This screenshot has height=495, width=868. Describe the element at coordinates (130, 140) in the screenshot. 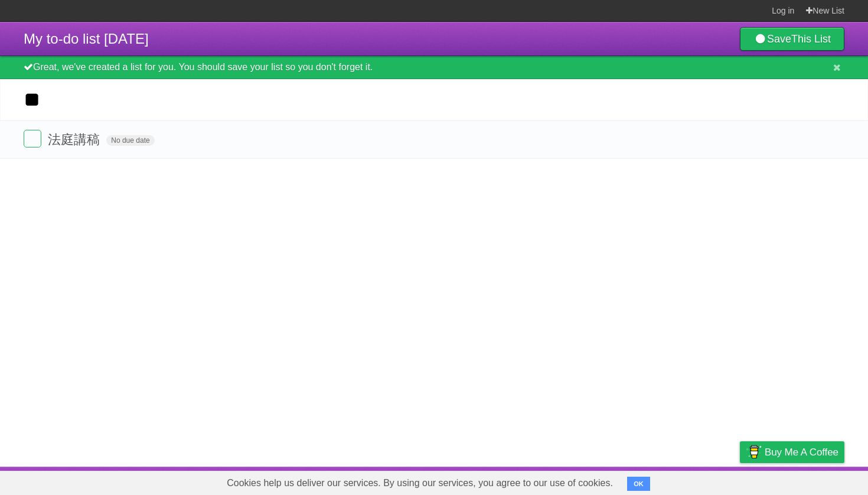

I see `span: No due date` at that location.